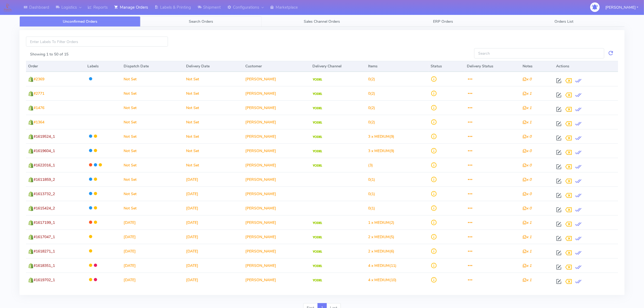 This screenshot has width=644, height=308. Describe the element at coordinates (39, 108) in the screenshot. I see `span: #1476` at that location.